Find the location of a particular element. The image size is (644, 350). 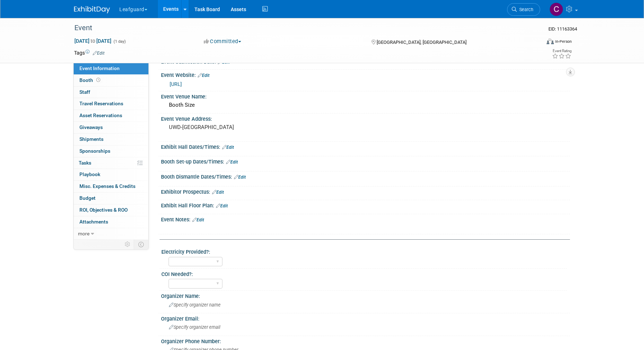

img: Clayton Stackpole is located at coordinates (556, 9).